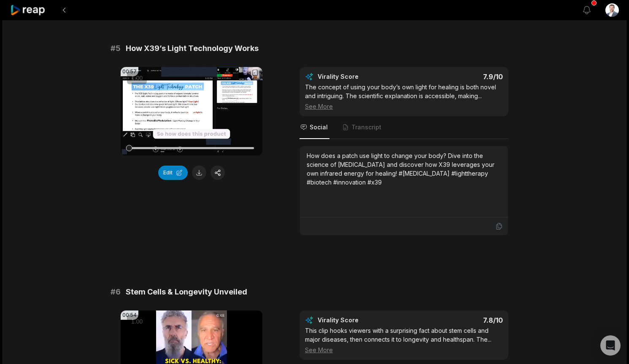 This screenshot has height=364, width=629. What do you see at coordinates (187, 292) in the screenshot?
I see `span: Stem Cells & Longevity Unveiled` at bounding box center [187, 292].